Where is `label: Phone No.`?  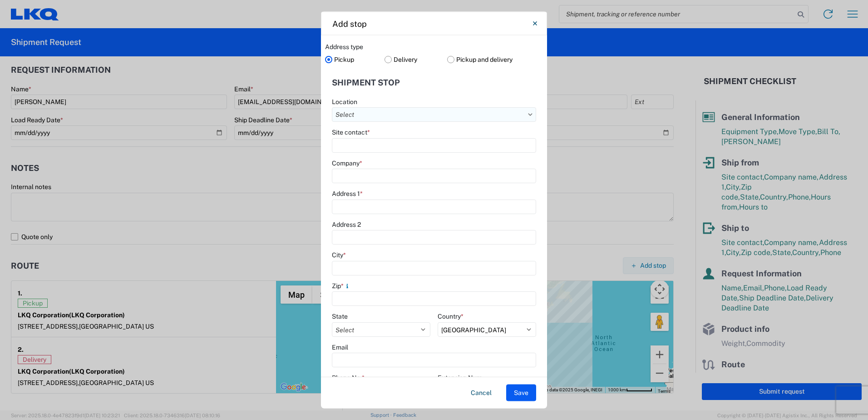
label: Phone No. is located at coordinates (348, 378).